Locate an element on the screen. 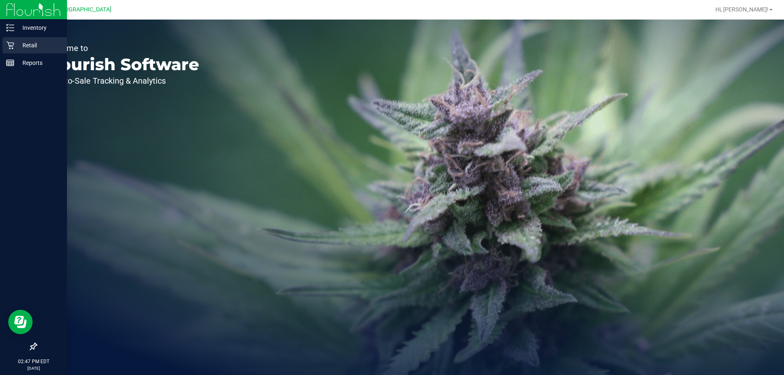 The width and height of the screenshot is (784, 375). p: Flourish Software is located at coordinates (122, 65).